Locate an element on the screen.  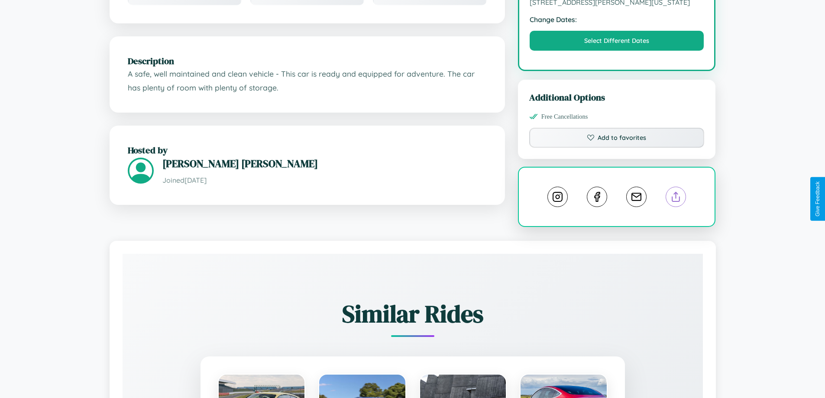
p: A safe, well maintained and clean vehicle - This car is ready and equipped for adventure. The car... is located at coordinates (307, 81).